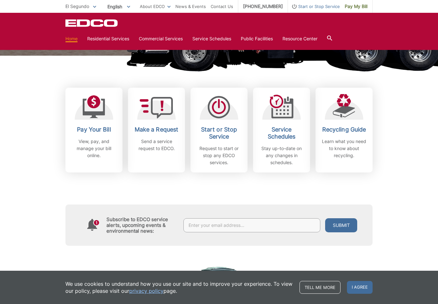 This screenshot has width=438, height=304. I want to click on a: EDCD logo. Return to the homepage., so click(92, 23).